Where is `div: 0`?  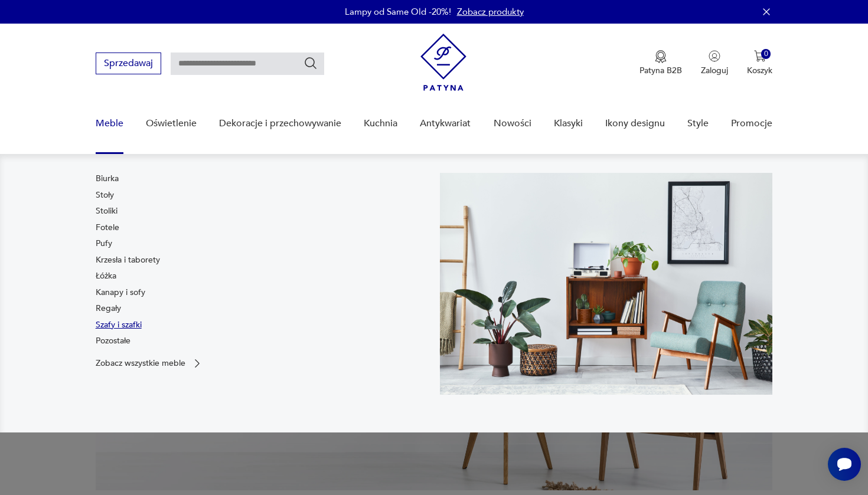
div: 0 is located at coordinates (766, 54).